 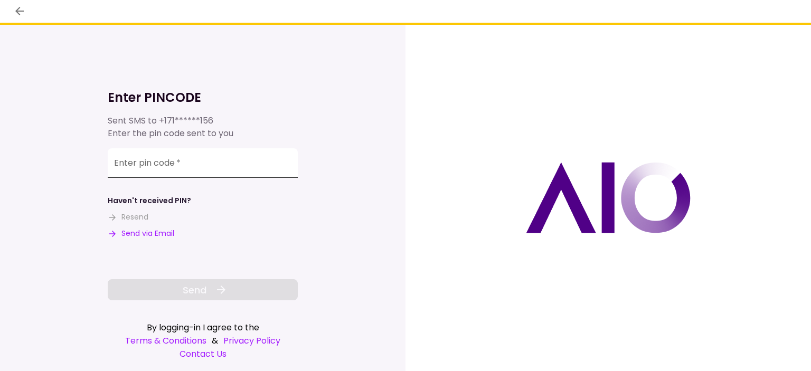 What do you see at coordinates (252, 341) in the screenshot?
I see `a: Privacy Policy` at bounding box center [252, 341].